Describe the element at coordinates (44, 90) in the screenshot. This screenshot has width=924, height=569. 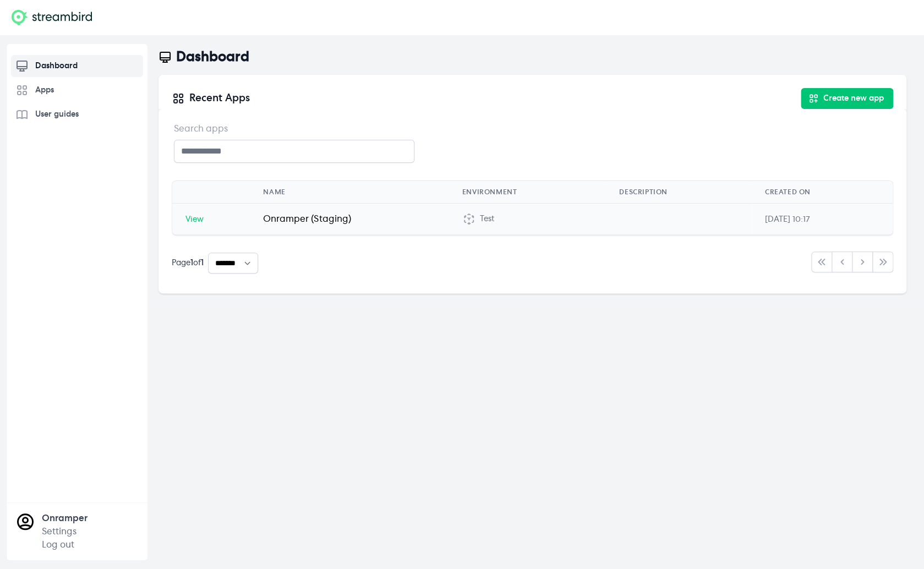
I see `span: Apps` at that location.